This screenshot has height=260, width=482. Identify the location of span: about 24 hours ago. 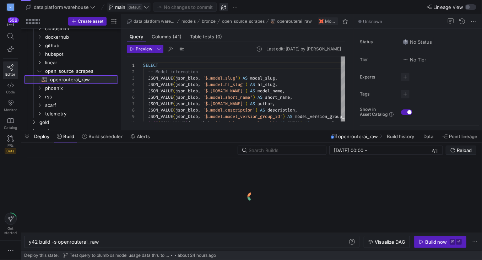
(197, 255).